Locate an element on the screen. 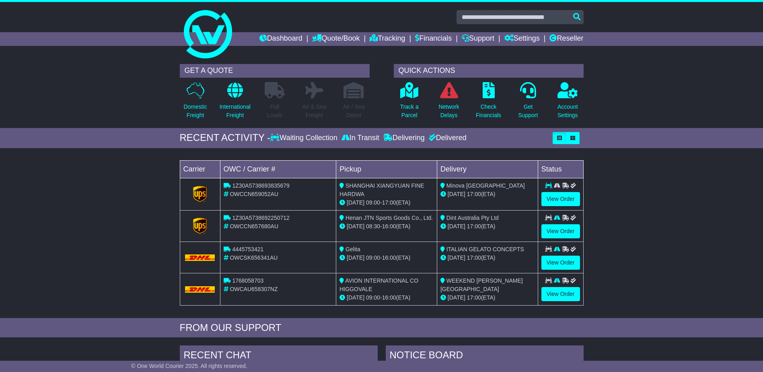  a: AccountSettings is located at coordinates (567, 103).